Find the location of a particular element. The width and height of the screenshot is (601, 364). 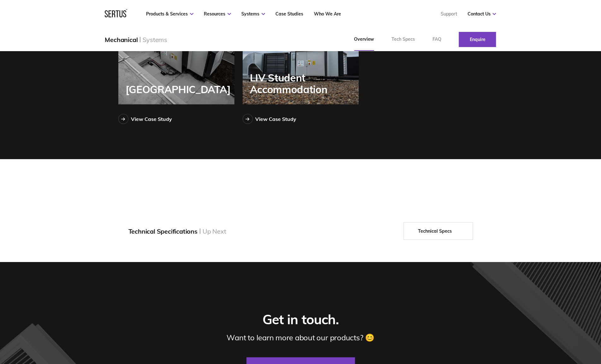

a: Case Studies is located at coordinates (290, 14).